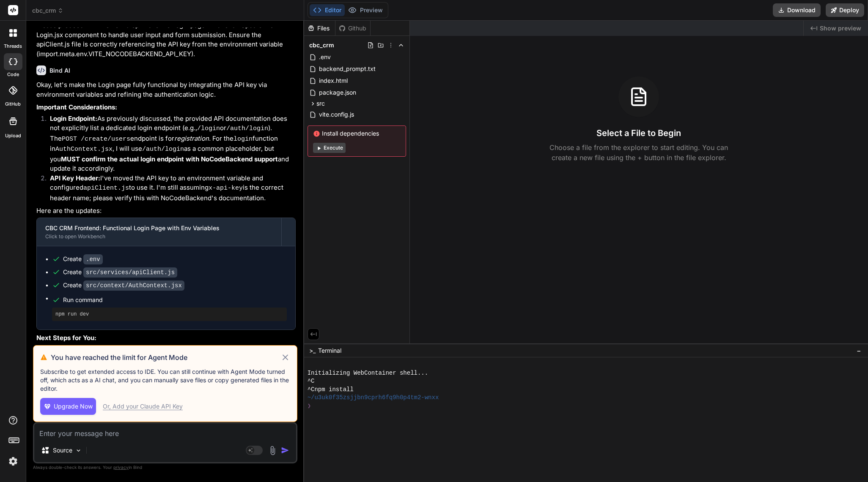  I want to click on li: As previously discussed, the provided API documentation does not explicitly list a dedicated logi..., so click(169, 144).